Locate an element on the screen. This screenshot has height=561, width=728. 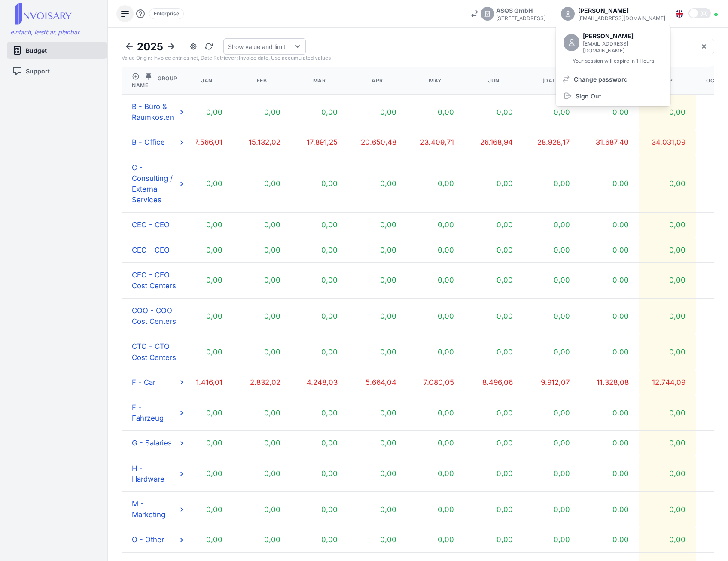
img: Flag_en.svg is located at coordinates (680, 14).